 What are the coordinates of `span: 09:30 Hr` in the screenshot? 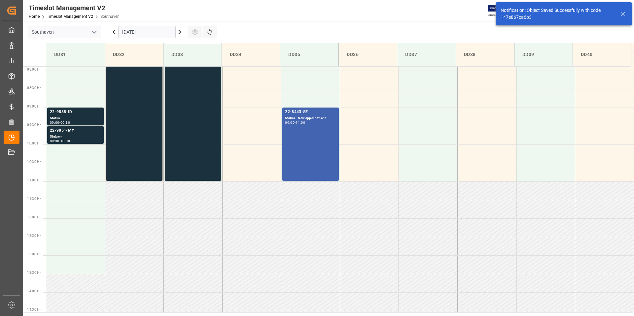 It's located at (34, 125).